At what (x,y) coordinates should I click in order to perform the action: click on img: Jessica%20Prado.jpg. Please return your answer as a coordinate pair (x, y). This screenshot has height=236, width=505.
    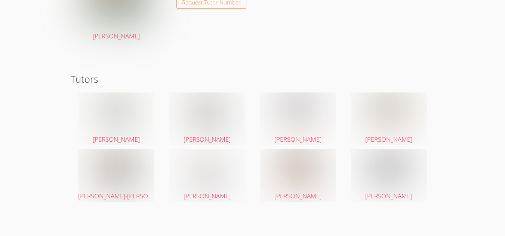
    Looking at the image, I should click on (388, 107).